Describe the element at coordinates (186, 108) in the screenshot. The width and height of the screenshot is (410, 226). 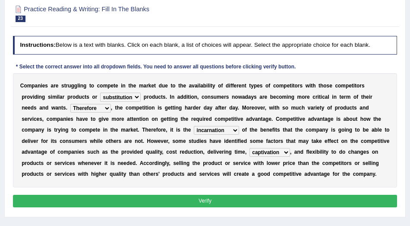
I see `b: h` at that location.